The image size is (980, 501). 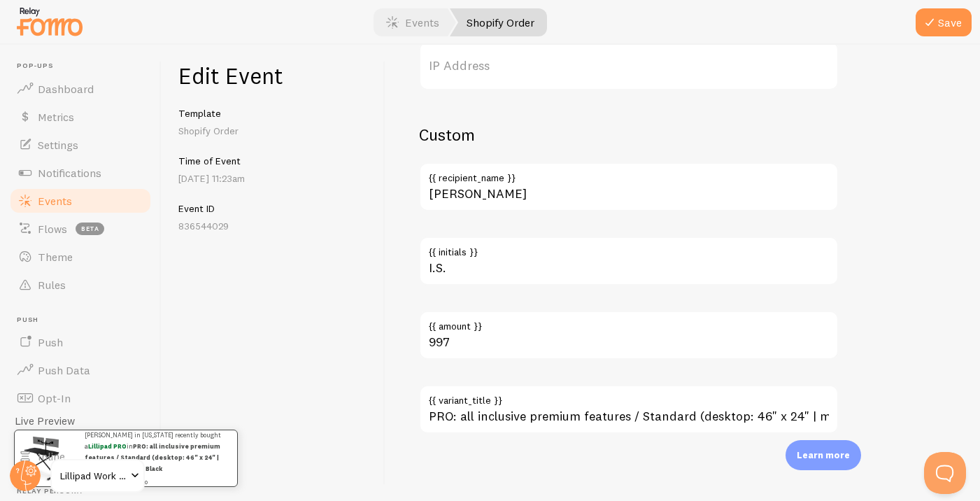 What do you see at coordinates (64, 370) in the screenshot?
I see `span: Push Data` at bounding box center [64, 370].